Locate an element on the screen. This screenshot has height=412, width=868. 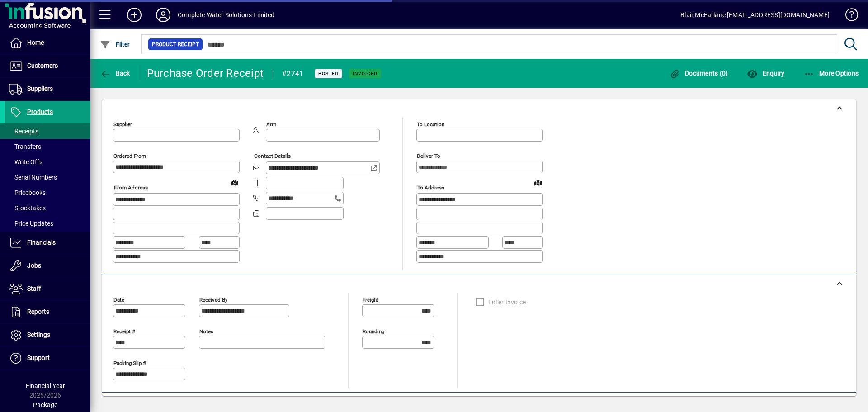
span: Customers is located at coordinates (43, 66).